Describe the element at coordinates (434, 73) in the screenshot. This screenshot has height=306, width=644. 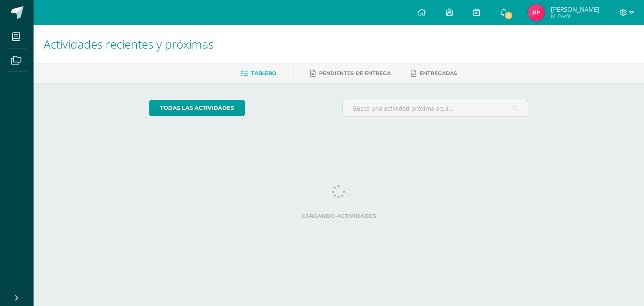
I see `a: Entregadas` at that location.